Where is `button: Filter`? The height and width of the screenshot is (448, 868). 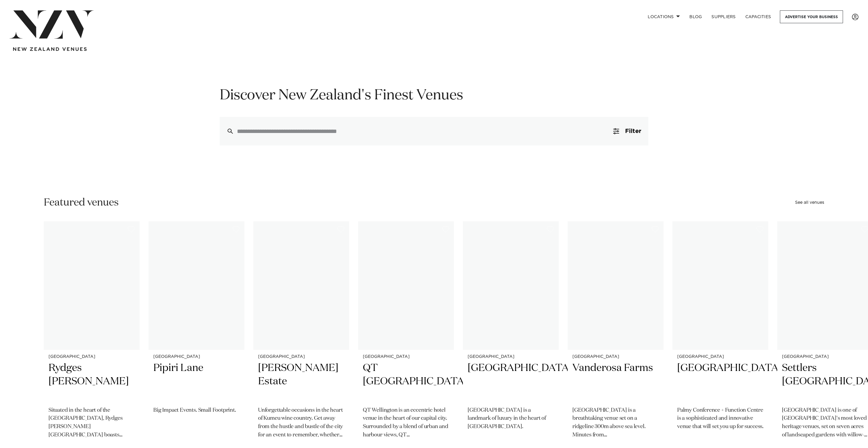 button: Filter is located at coordinates (627, 131).